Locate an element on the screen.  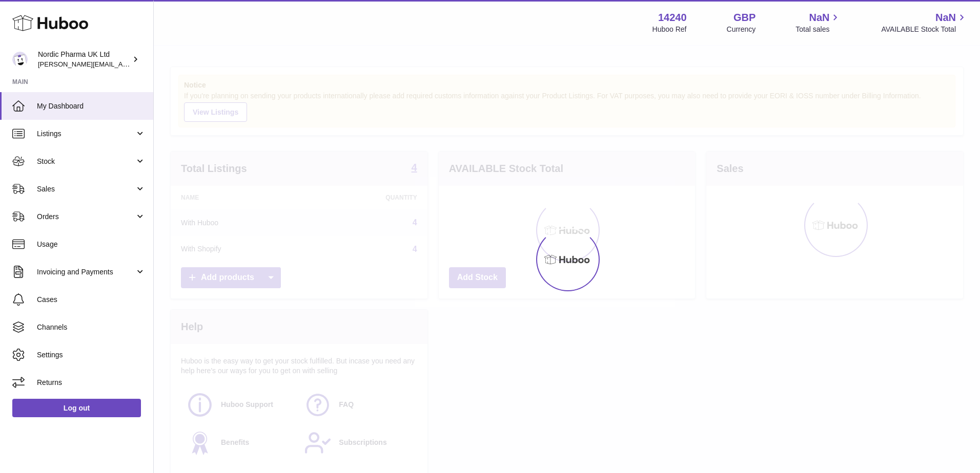
span: Returns is located at coordinates (91, 382).